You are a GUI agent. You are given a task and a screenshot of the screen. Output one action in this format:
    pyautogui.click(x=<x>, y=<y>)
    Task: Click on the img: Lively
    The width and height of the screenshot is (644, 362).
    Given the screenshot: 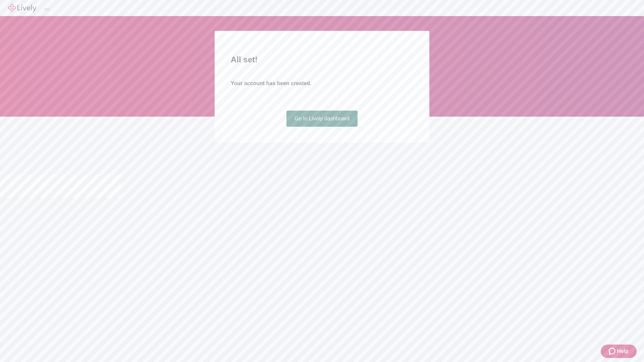 What is the action you would take?
    pyautogui.click(x=22, y=8)
    